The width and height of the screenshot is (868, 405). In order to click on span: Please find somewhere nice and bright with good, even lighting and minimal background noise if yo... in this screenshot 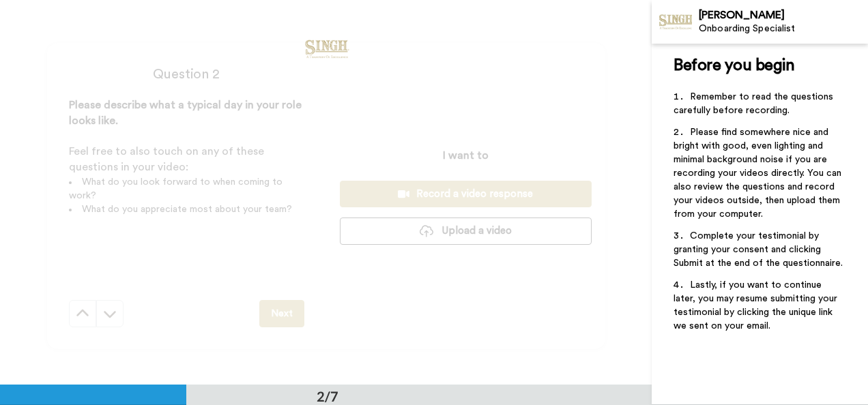, I will do `click(759, 173)`.